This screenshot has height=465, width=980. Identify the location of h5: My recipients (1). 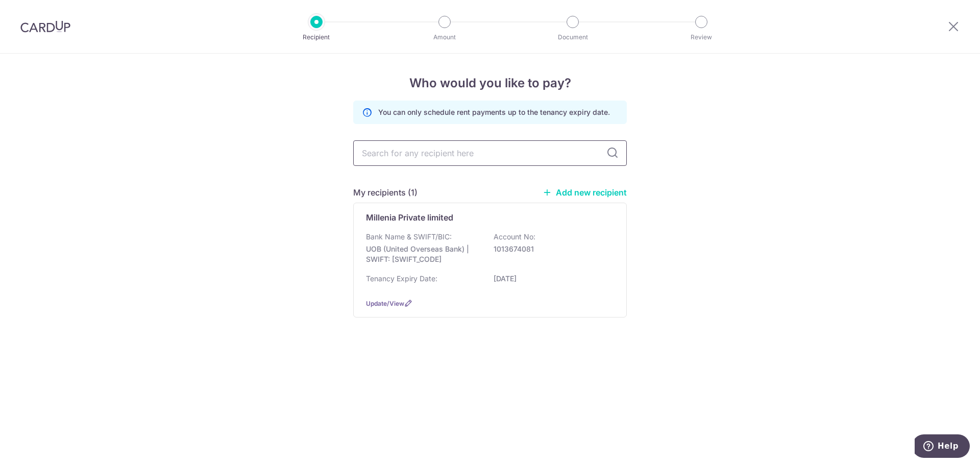
(385, 192).